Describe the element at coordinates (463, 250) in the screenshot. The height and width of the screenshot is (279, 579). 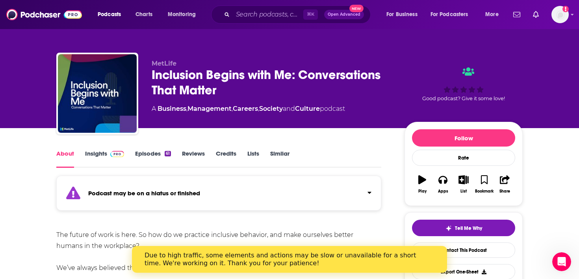
I see `a: Contact This Podcast` at that location.